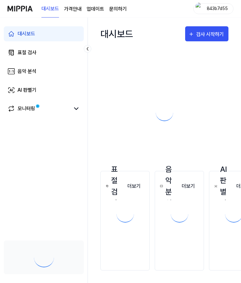 The height and width of the screenshot is (283, 241). I want to click on a: 업데이트, so click(95, 9).